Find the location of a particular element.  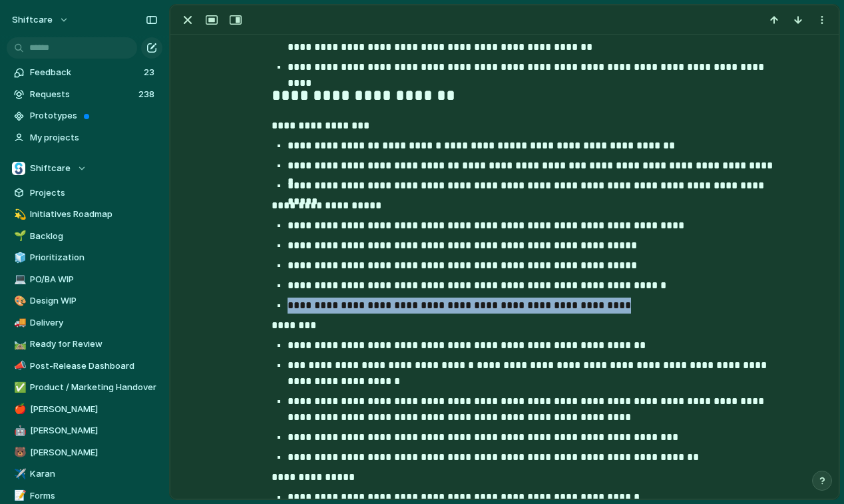

div: 🧊Prioritization is located at coordinates (84, 258).